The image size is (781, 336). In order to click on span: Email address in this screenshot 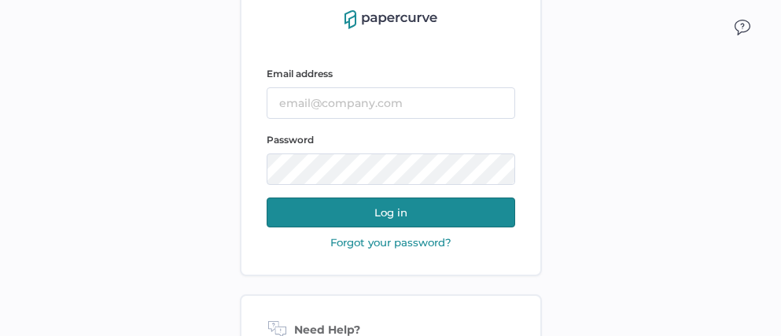, I will do `click(300, 73)`.